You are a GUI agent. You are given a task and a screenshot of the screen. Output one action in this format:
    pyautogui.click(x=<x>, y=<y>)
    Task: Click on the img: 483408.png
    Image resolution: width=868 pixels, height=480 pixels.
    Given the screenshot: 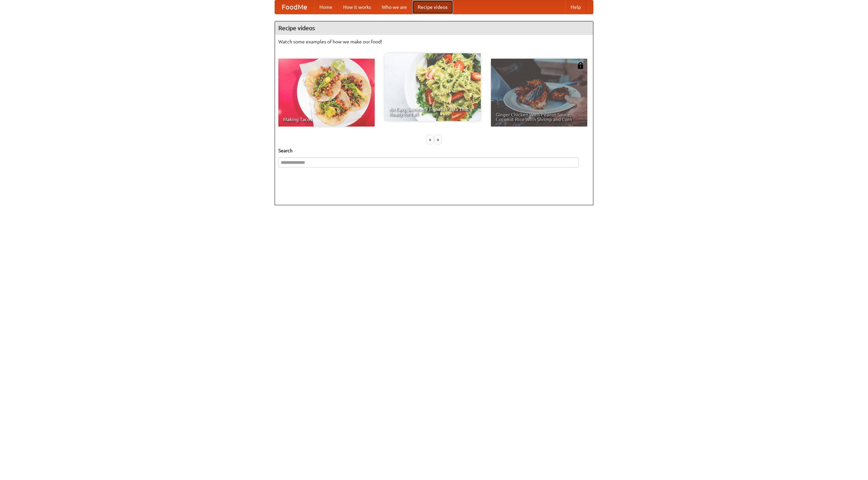 What is the action you would take?
    pyautogui.click(x=580, y=65)
    